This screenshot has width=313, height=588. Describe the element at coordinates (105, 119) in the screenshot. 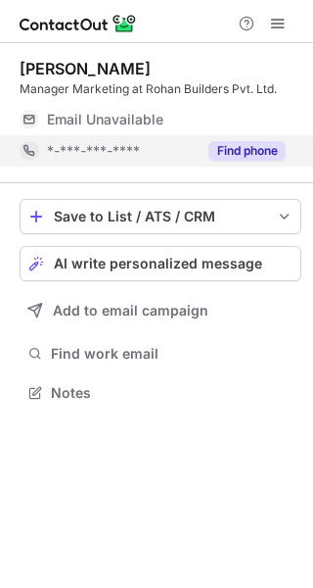

I see `span: Email Unavailable` at that location.